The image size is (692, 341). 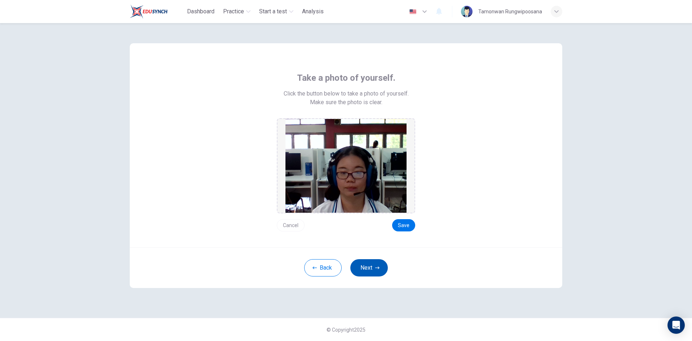 I want to click on img: Train Test logo, so click(x=149, y=12).